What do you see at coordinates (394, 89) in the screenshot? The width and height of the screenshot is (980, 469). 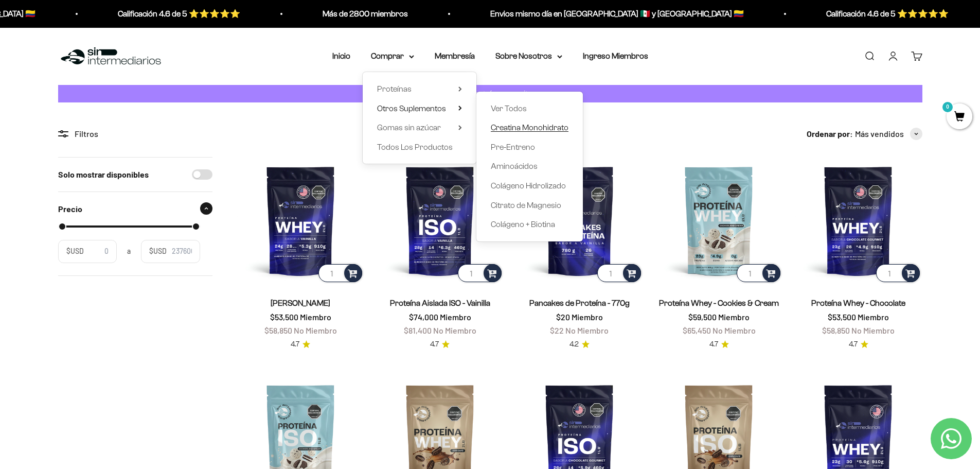 I see `span: Proteínas` at bounding box center [394, 89].